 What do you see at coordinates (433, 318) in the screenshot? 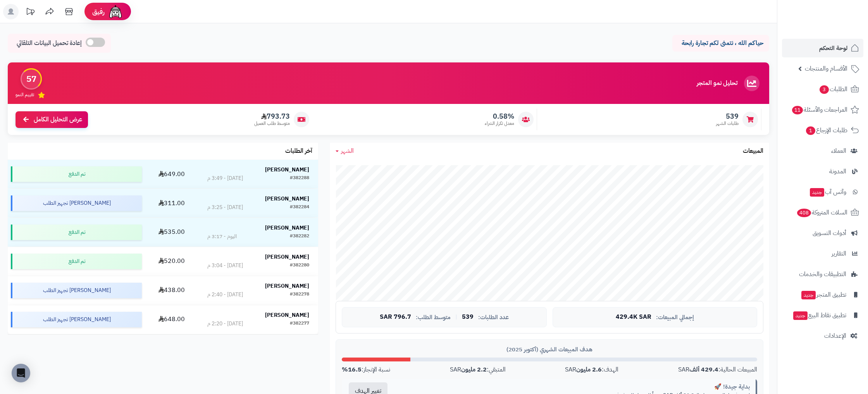
I see `span: متوسط الطلب:` at bounding box center [433, 318].